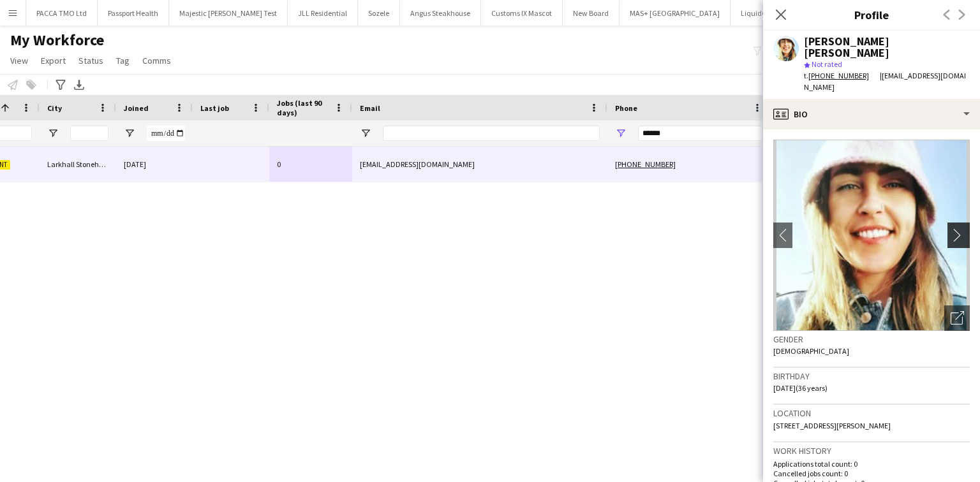 Image resolution: width=980 pixels, height=482 pixels. What do you see at coordinates (311, 164) in the screenshot?
I see `div: 0` at bounding box center [311, 164].